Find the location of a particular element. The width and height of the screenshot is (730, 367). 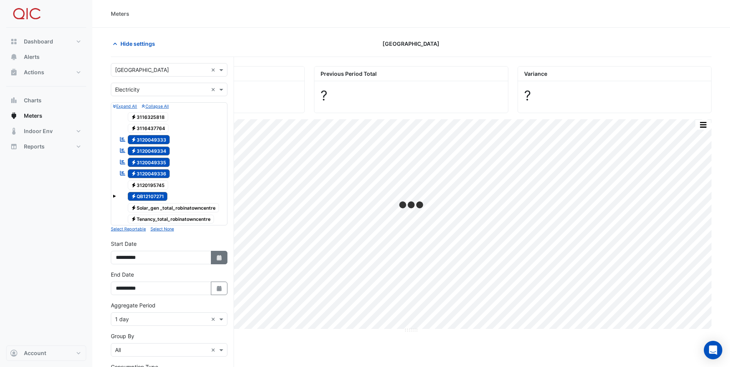

small: Select Reportable is located at coordinates (128, 229).